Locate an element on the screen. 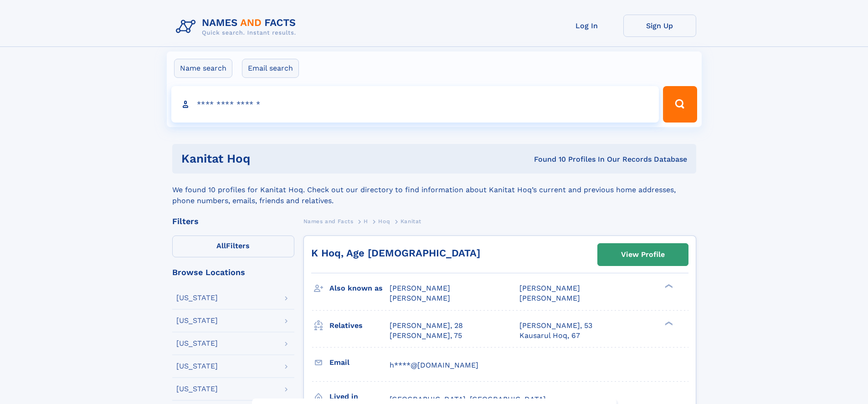  div: View Profile is located at coordinates (642, 255).